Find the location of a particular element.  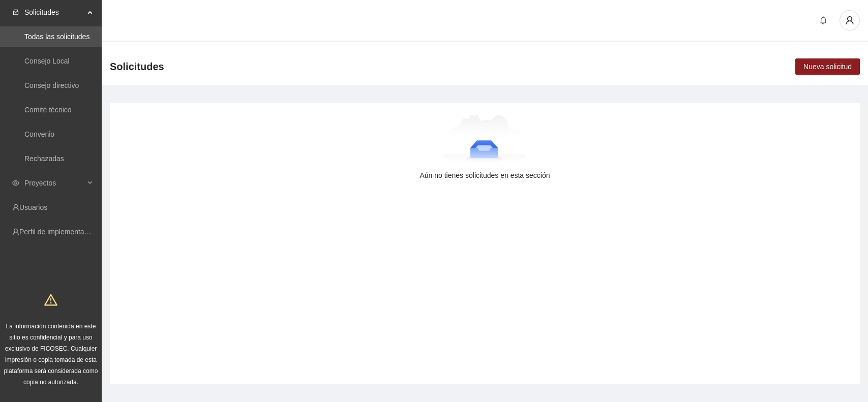

button: Nueva solicitud is located at coordinates (828, 67).